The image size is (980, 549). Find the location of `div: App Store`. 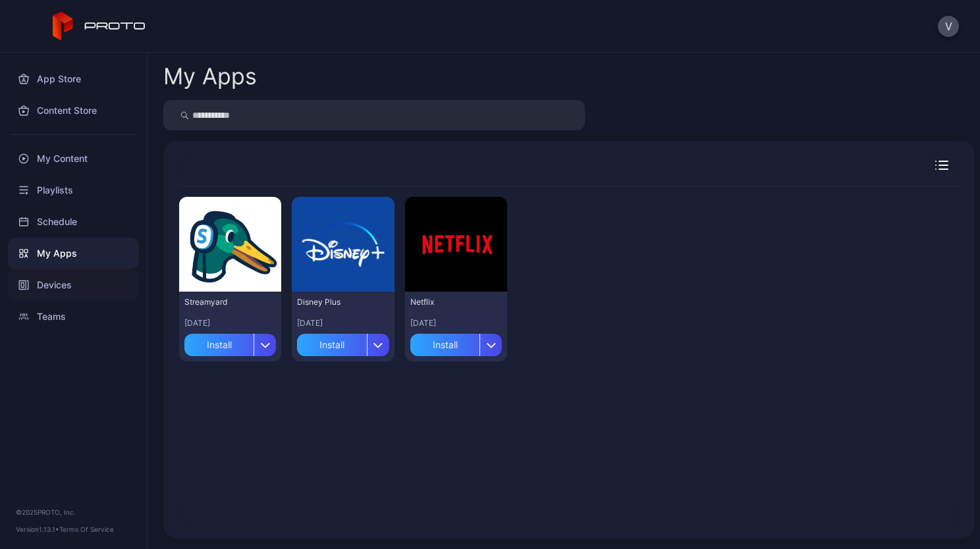

div: App Store is located at coordinates (73, 79).